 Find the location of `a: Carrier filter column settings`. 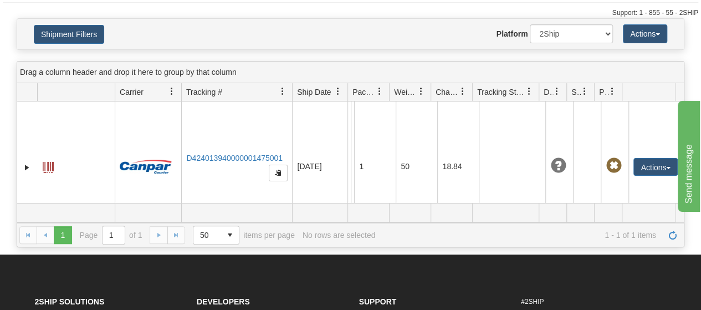

a: Carrier filter column settings is located at coordinates (172, 91).